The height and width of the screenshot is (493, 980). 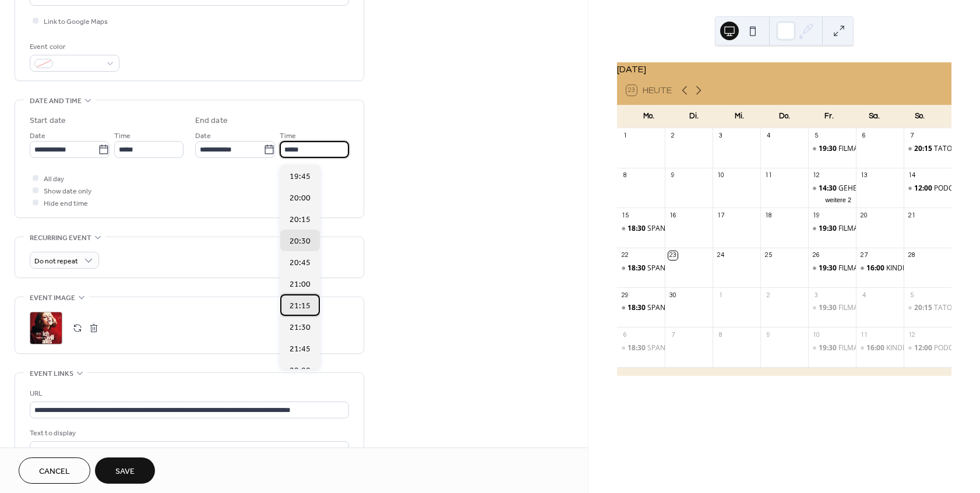 What do you see at coordinates (908, 307) in the screenshot?
I see `div: FILMABEND: ES IST NUR EINE PHASE, HASE` at bounding box center [908, 307].